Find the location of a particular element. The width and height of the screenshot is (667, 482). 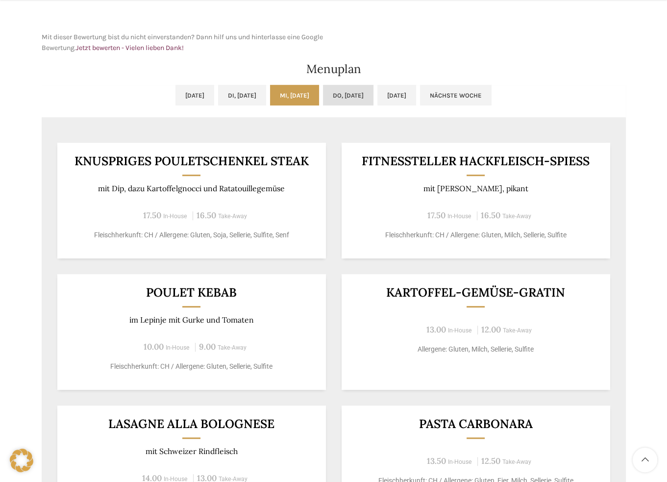

h3: Pasta Carbonara is located at coordinates (475, 424).